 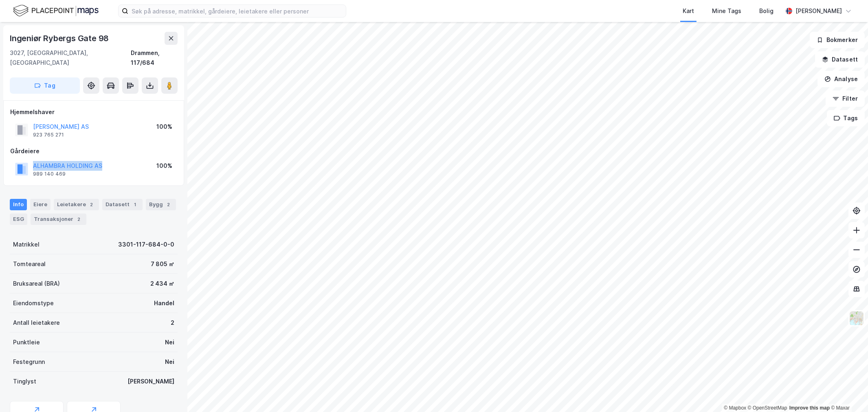 I want to click on div: Matrikkel, so click(x=26, y=244).